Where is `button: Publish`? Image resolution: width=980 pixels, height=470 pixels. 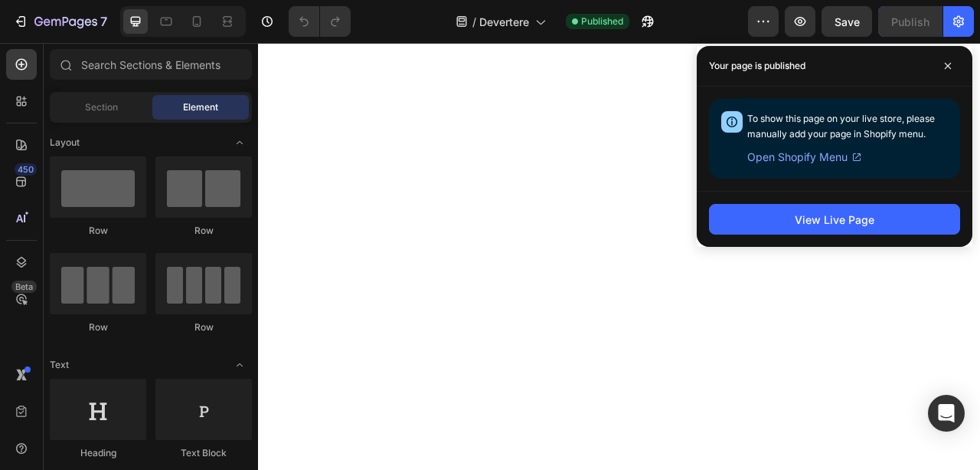 button: Publish is located at coordinates (911, 21).